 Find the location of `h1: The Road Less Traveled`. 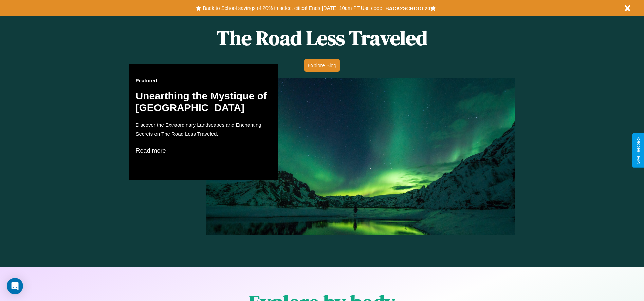

h1: The Road Less Traveled is located at coordinates (322, 38).